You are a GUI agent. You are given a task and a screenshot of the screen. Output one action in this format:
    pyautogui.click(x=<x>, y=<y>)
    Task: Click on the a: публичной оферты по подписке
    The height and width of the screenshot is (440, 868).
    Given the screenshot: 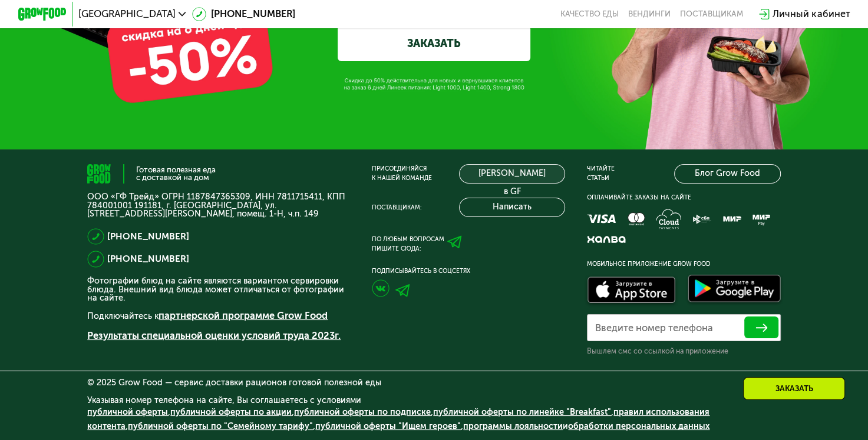 What is the action you would take?
    pyautogui.click(x=362, y=412)
    